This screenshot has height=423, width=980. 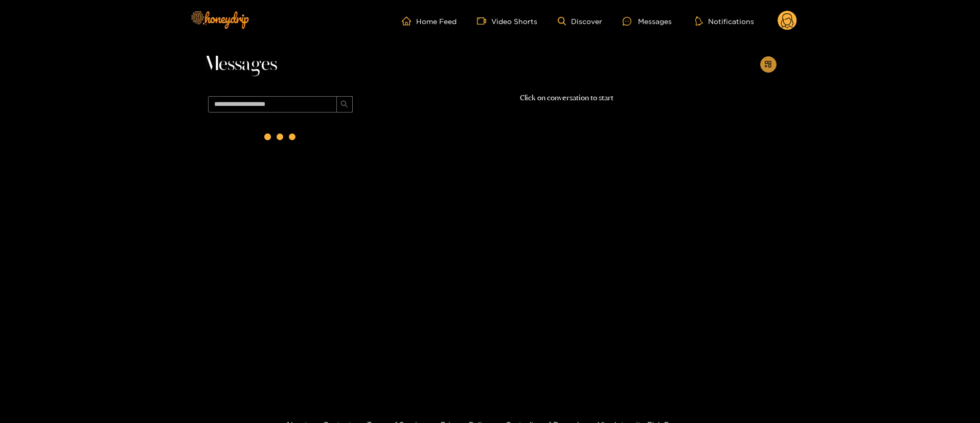 I want to click on a: Video Shorts, so click(x=507, y=21).